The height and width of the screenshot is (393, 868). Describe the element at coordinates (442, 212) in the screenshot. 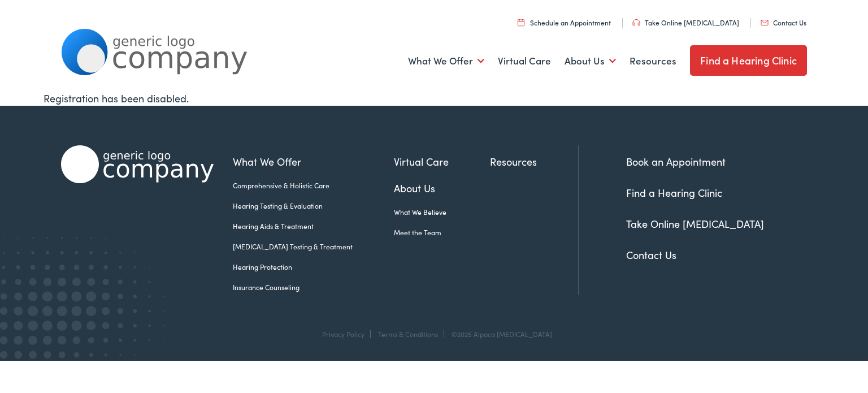

I see `a: What We Believe` at that location.